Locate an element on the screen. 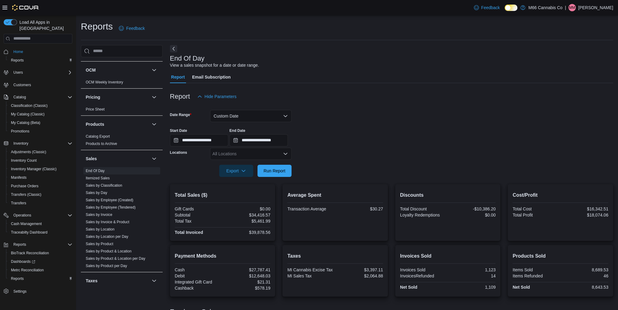 This screenshot has height=310, width=618. span: Metrc Reconciliation is located at coordinates (27, 270).